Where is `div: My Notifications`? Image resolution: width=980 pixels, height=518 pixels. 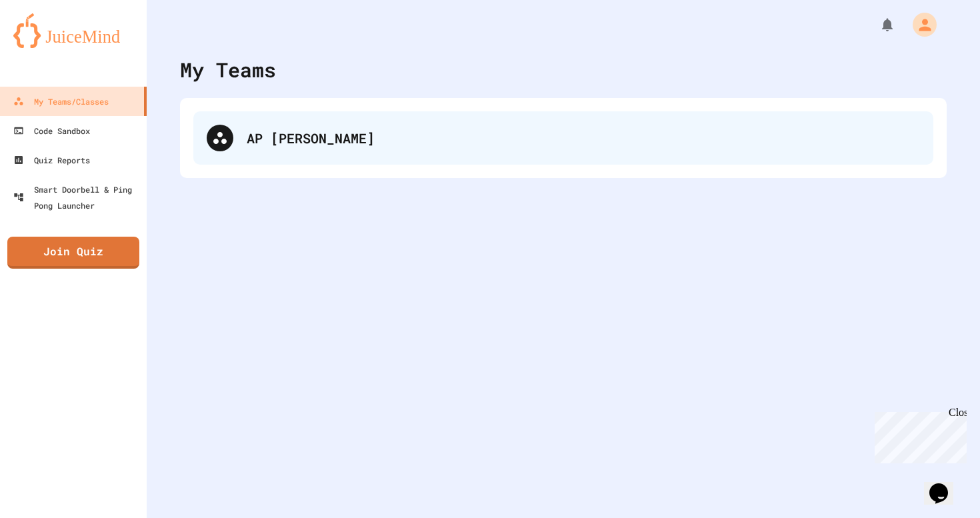
div: My Notifications is located at coordinates (877, 24).